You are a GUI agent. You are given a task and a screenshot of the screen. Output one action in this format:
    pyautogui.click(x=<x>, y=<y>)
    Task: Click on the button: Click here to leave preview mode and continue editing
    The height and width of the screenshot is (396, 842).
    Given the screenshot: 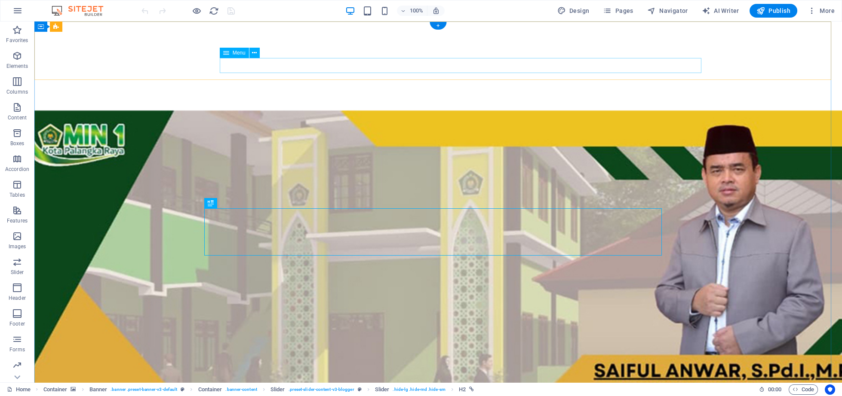 What is the action you would take?
    pyautogui.click(x=196, y=11)
    